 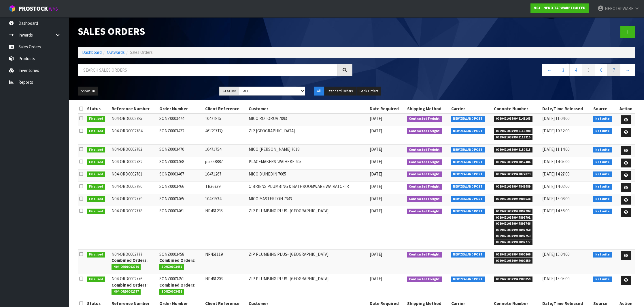 I want to click on th: Source, so click(x=605, y=109).